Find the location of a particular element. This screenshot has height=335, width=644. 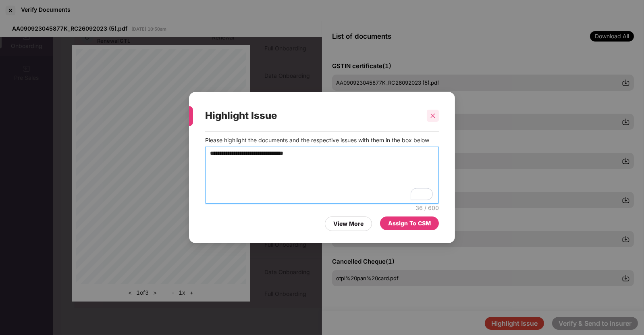

span: close is located at coordinates (433, 116).